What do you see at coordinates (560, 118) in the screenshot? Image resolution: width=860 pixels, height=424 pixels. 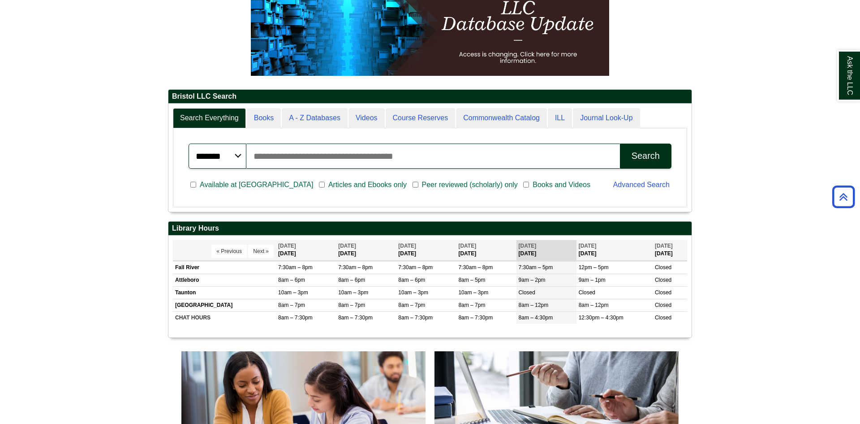 I see `a: ILL` at bounding box center [560, 118].